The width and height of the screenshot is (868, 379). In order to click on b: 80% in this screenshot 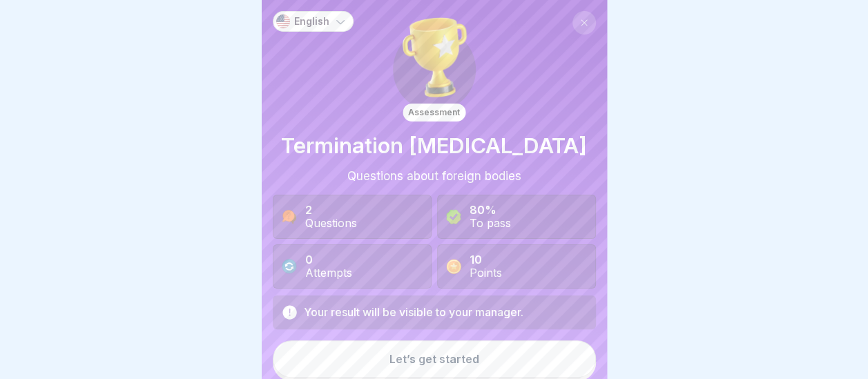, I will do `click(482, 210)`.